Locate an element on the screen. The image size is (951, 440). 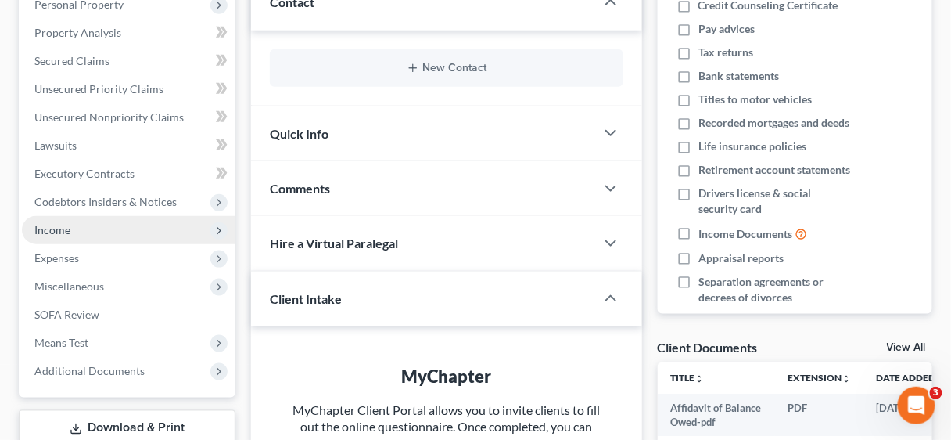
span: Means Test is located at coordinates (61, 342).